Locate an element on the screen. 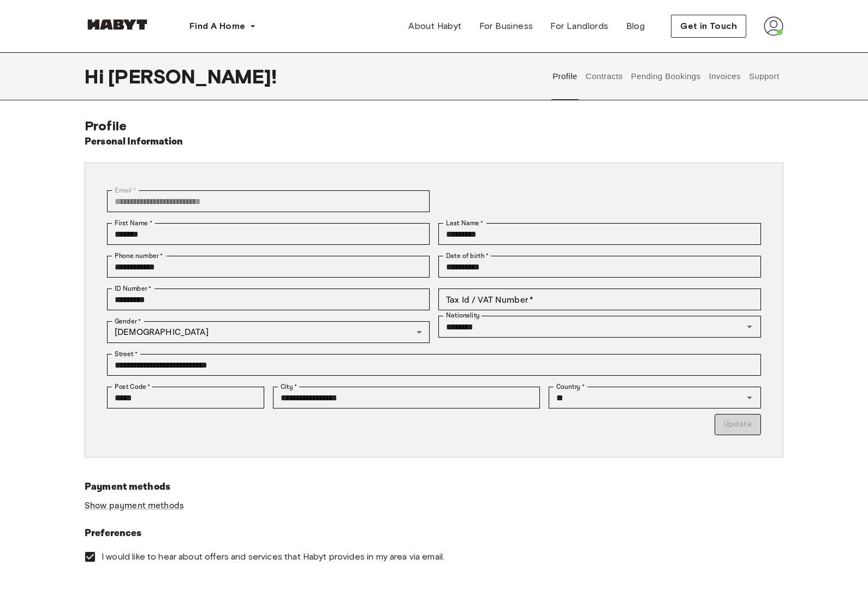  span: For Landlords is located at coordinates (579, 27).